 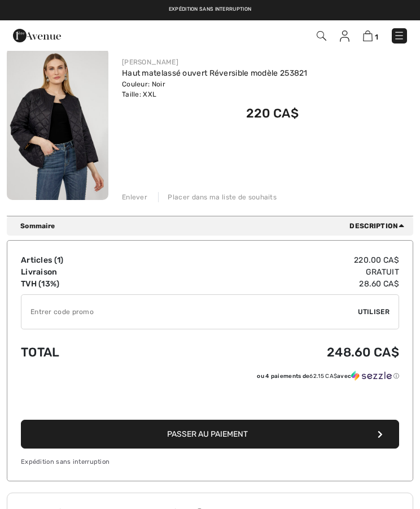 I want to click on div: Sommaire, so click(x=215, y=226).